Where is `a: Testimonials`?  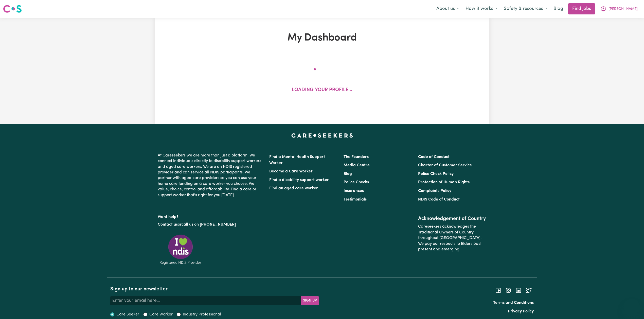
a: Testimonials is located at coordinates (355, 199).